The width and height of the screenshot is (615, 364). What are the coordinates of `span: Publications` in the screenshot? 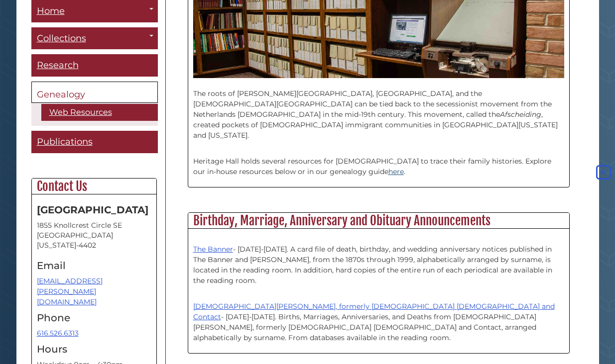 It's located at (65, 142).